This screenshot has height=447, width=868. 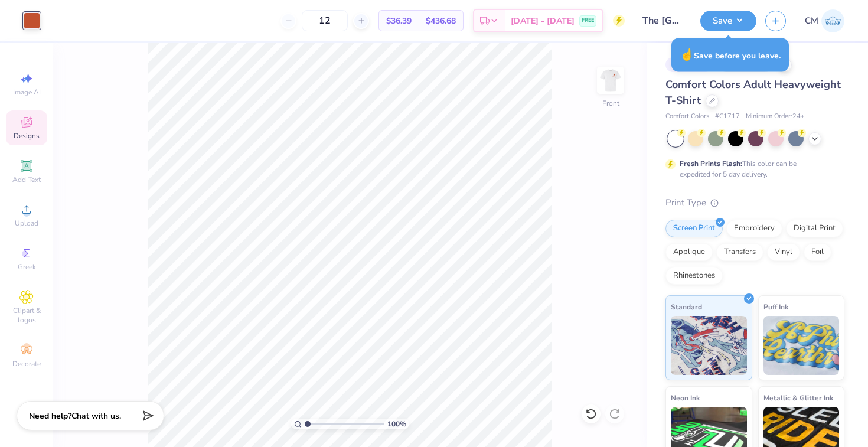 I want to click on div: Applique, so click(x=689, y=252).